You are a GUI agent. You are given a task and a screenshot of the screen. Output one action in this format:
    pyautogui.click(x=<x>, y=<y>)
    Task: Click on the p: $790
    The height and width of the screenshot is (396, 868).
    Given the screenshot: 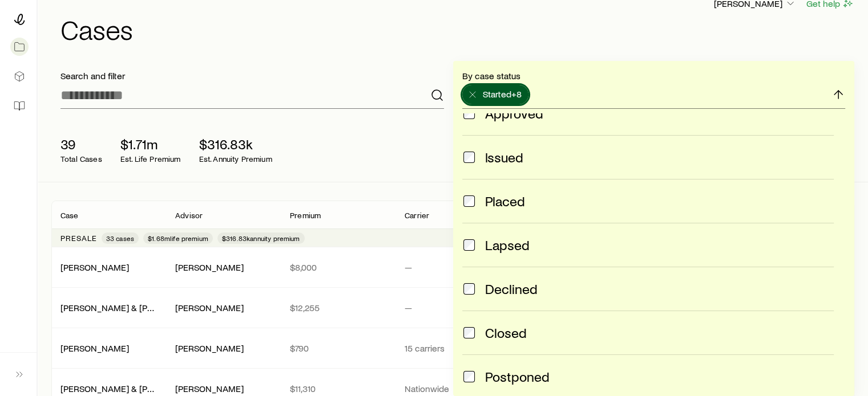 What is the action you would take?
    pyautogui.click(x=338, y=348)
    